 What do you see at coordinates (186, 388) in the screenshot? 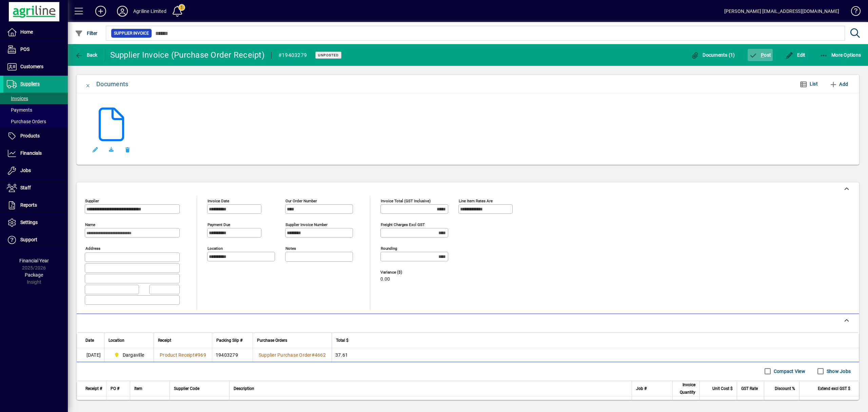
I see `span: Supplier Code` at bounding box center [186, 388].